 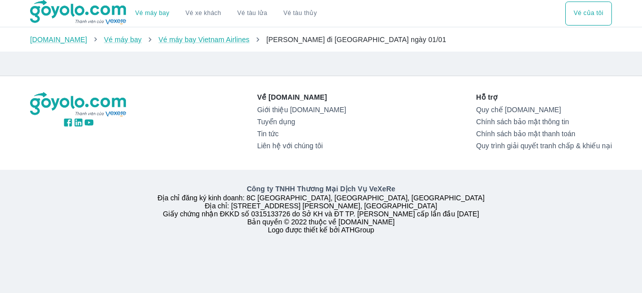 What do you see at coordinates (301, 122) in the screenshot?
I see `a: Tuyển dụng` at bounding box center [301, 122].